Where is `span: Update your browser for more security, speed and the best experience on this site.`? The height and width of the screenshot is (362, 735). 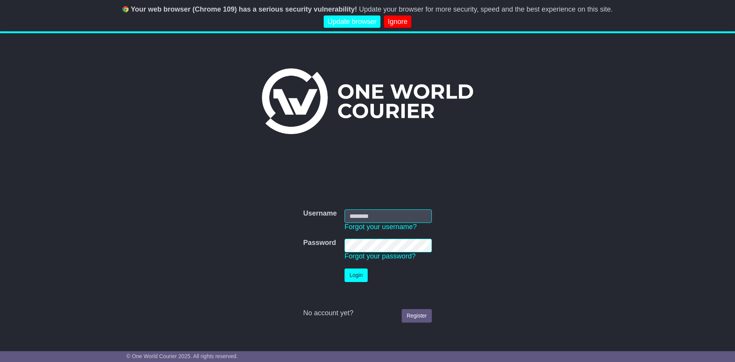
span: Update your browser for more security, speed and the best experience on this site. is located at coordinates (485, 9).